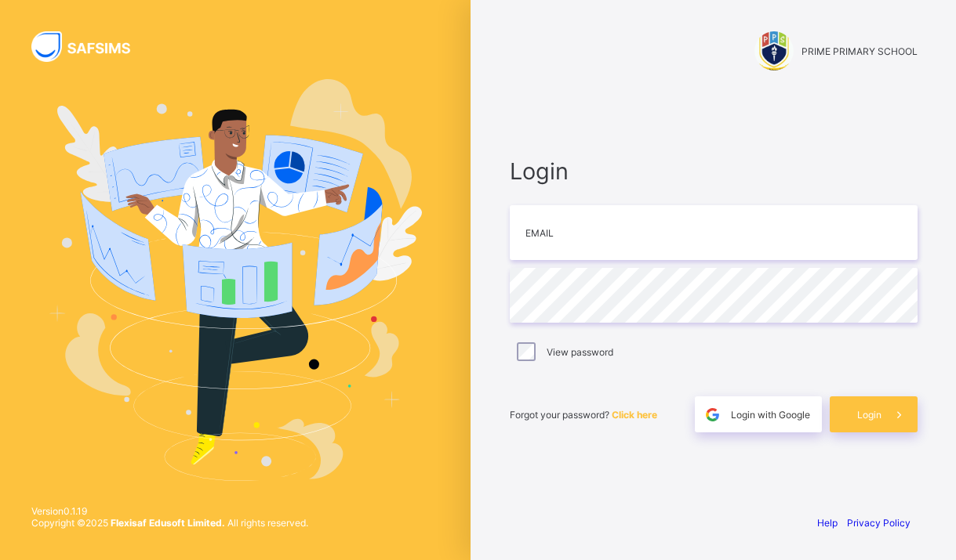  What do you see at coordinates (169, 522) in the screenshot?
I see `span: Copyright © 2025 All rights reserved.` at bounding box center [169, 522].